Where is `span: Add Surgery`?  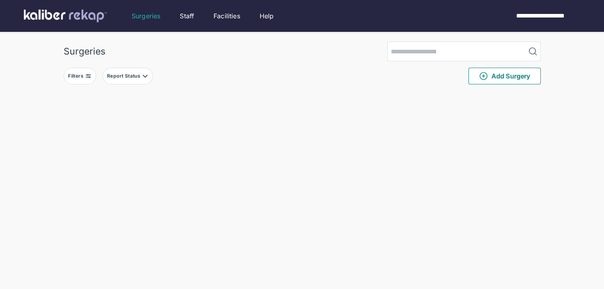
span: Add Surgery is located at coordinates (505, 76).